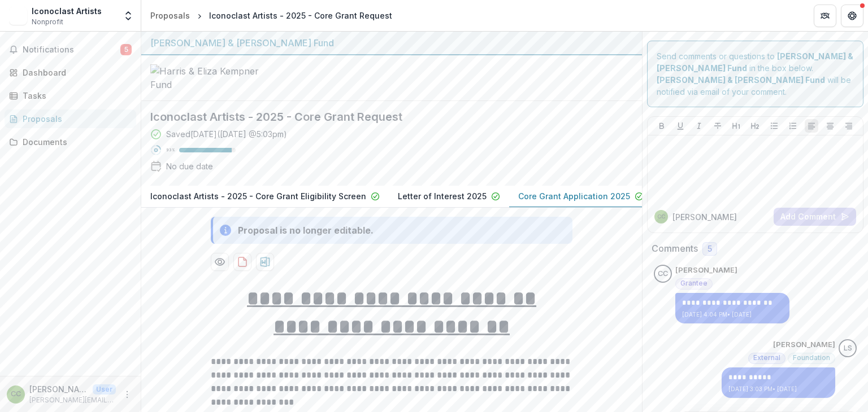 The height and width of the screenshot is (412, 868). I want to click on div: Lauren Scott, so click(847, 348).